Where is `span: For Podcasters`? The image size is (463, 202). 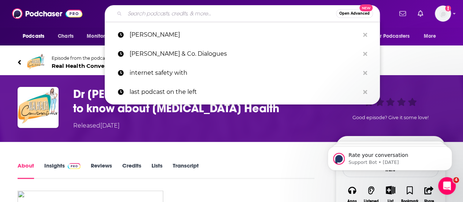 span: For Podcasters is located at coordinates (392, 36).